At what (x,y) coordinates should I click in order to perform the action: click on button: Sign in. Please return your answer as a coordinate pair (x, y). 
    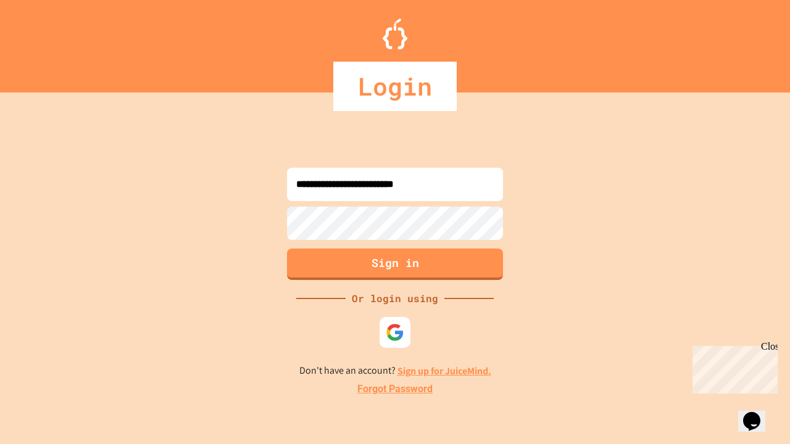
    Looking at the image, I should click on (395, 264).